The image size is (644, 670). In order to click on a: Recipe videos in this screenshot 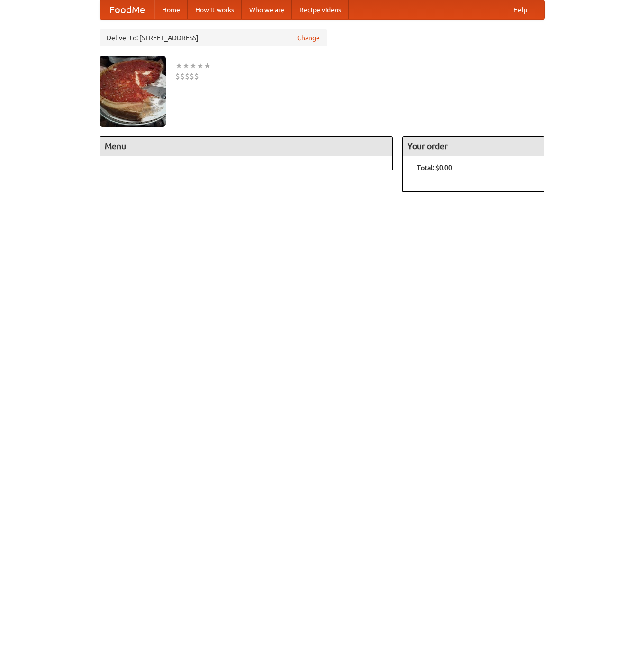, I will do `click(320, 10)`.